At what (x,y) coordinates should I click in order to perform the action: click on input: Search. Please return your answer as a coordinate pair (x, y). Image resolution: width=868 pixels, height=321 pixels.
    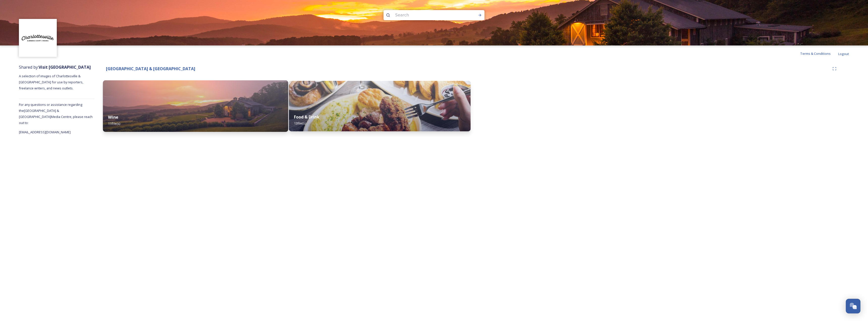
    Looking at the image, I should click on (427, 15).